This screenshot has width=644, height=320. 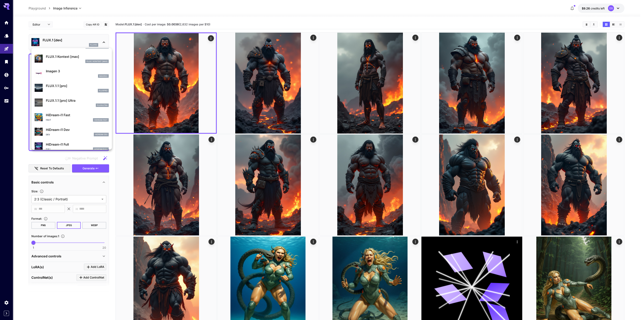 What do you see at coordinates (48, 120) in the screenshot?
I see `p: Fast` at bounding box center [48, 120].